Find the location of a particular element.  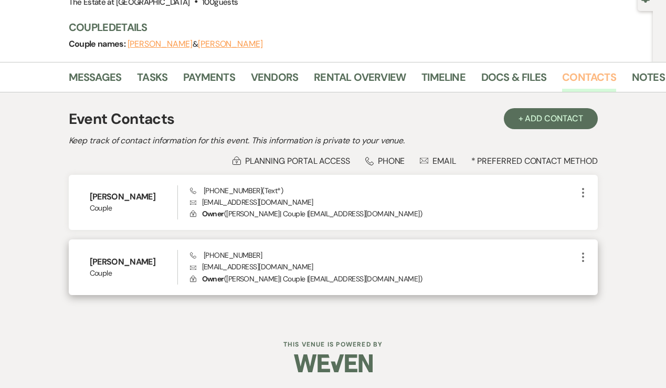

span: Couple names: is located at coordinates (98, 44).